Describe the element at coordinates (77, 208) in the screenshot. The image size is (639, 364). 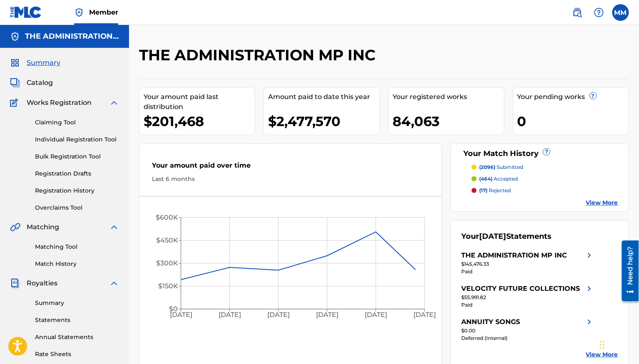
I see `a: Overclaims Tool` at that location.